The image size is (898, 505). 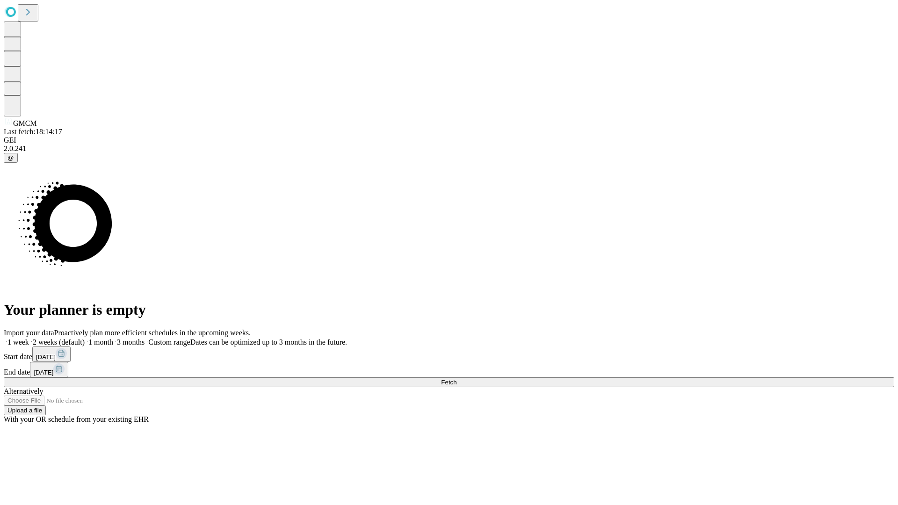 What do you see at coordinates (449, 149) in the screenshot?
I see `div: 2.0.241` at bounding box center [449, 149].